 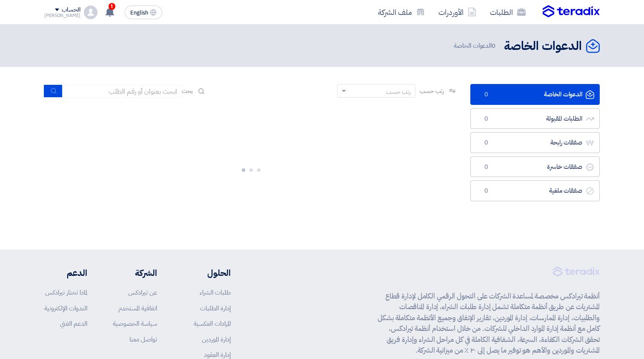 What do you see at coordinates (215, 308) in the screenshot?
I see `a: إدارة الطلبات` at bounding box center [215, 308].